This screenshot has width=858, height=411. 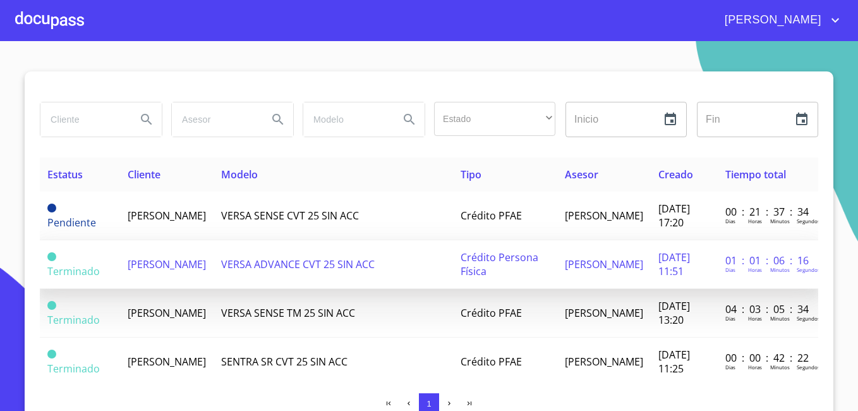 I want to click on span: Tiempo total, so click(x=756, y=174).